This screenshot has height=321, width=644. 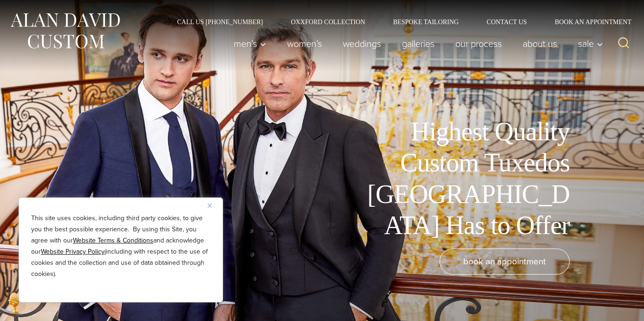 What do you see at coordinates (419, 43) in the screenshot?
I see `a: Galleries` at bounding box center [419, 43].